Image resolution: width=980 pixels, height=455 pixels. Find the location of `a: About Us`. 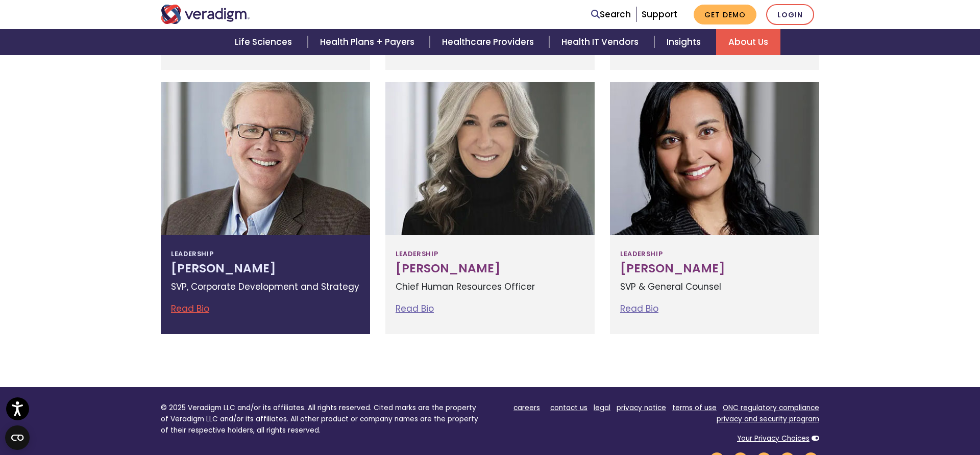

a: About Us is located at coordinates (748, 42).